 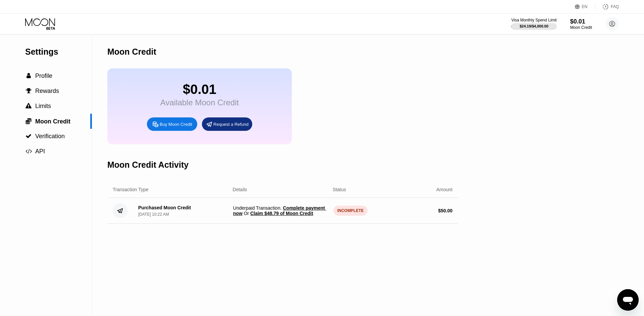 I want to click on div: INCOMPLETE, so click(x=351, y=211).